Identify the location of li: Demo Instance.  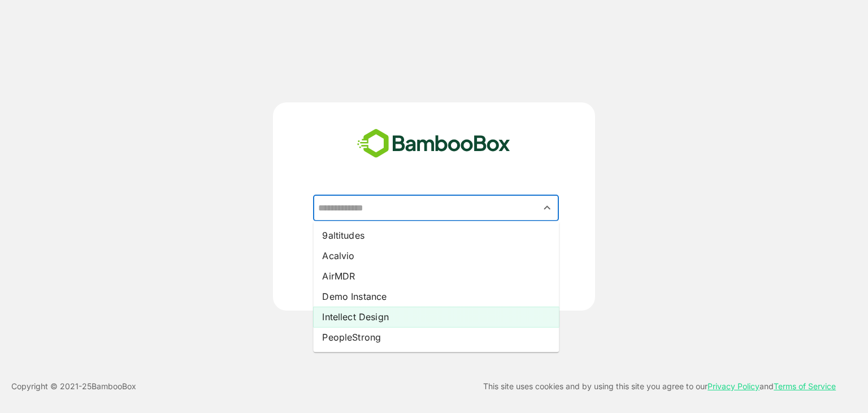
(436, 296).